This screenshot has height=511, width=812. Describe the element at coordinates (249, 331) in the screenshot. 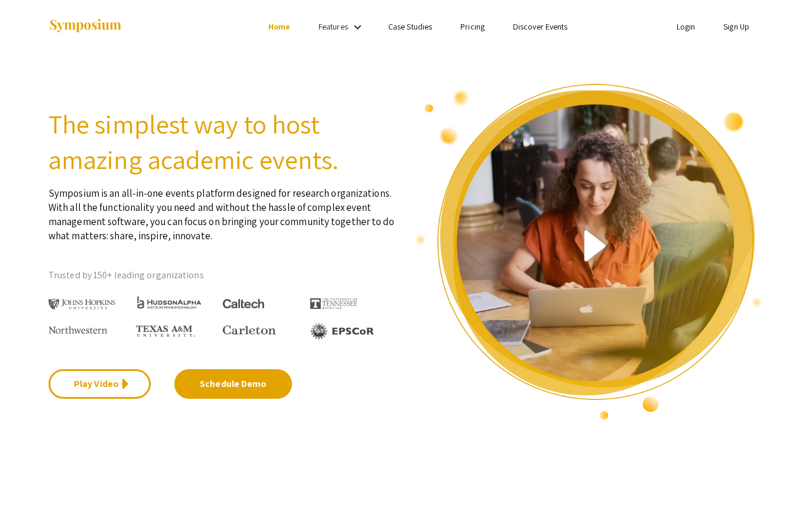

I see `img: Carleton` at that location.